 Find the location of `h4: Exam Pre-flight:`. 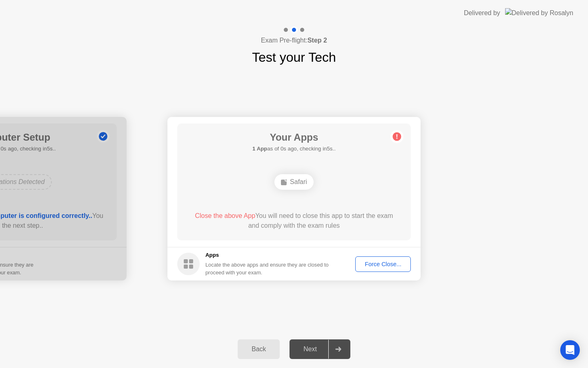

h4: Exam Pre-flight: is located at coordinates (294, 40).